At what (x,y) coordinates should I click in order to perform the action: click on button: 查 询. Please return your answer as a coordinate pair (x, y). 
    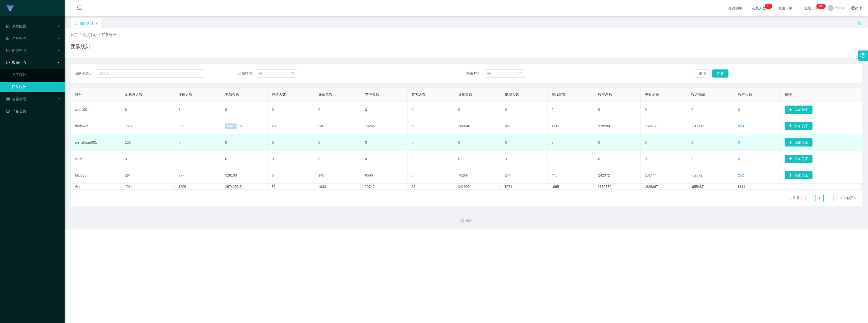
    Looking at the image, I should click on (721, 74).